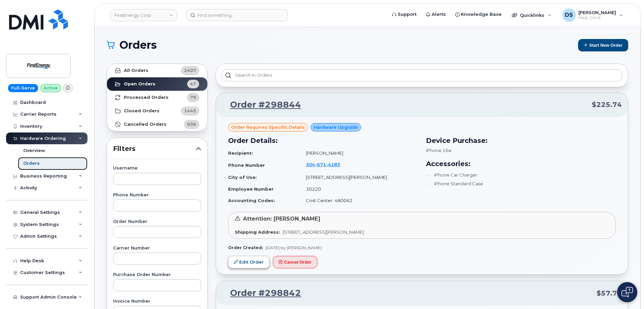  Describe the element at coordinates (193, 84) in the screenshot. I see `span: 47` at that location.